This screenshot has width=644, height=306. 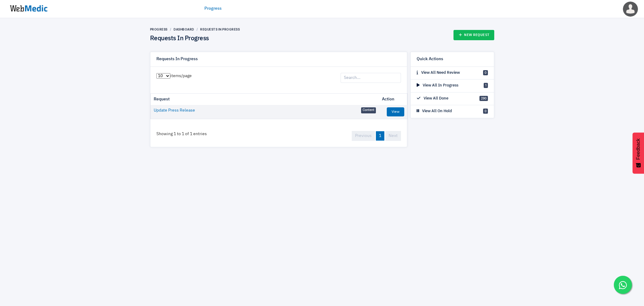 What do you see at coordinates (430, 59) in the screenshot?
I see `h6: Quick Actions` at bounding box center [430, 59].